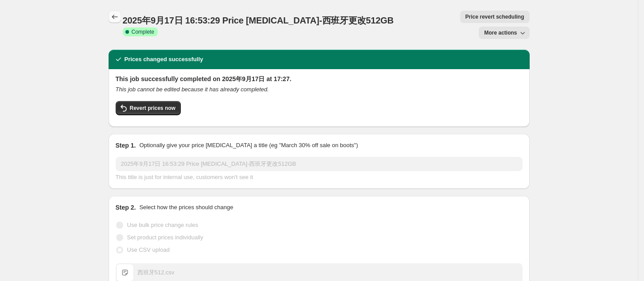  I want to click on span: More actions, so click(500, 33).